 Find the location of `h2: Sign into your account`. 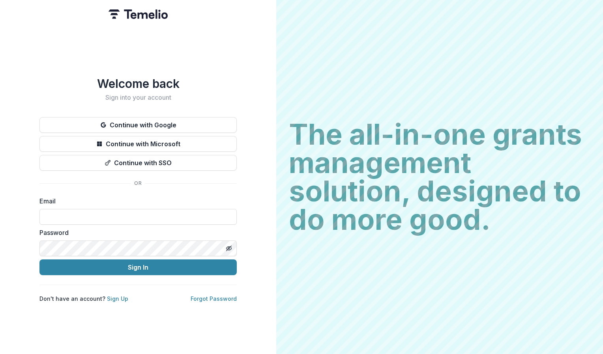

h2: Sign into your account is located at coordinates (138, 97).